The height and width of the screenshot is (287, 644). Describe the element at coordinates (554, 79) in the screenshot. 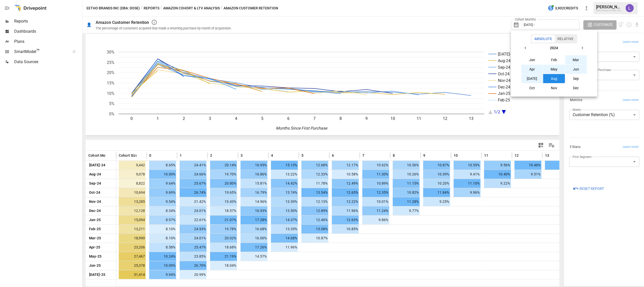

I see `button: Aug` at that location.